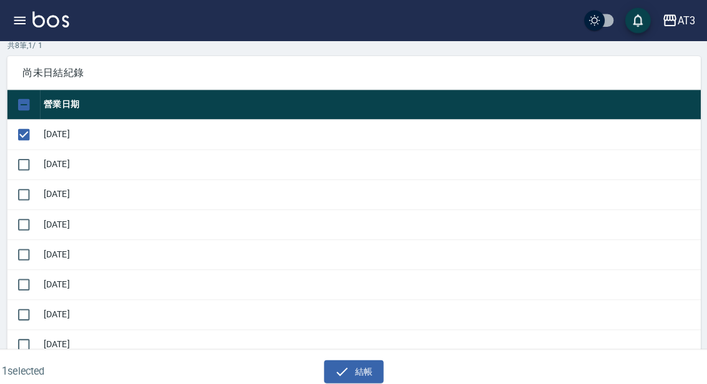 This screenshot has height=384, width=707. I want to click on button: 結帳, so click(353, 363).